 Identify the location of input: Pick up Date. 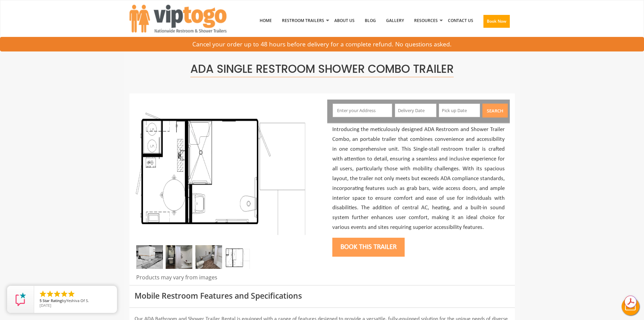
(459, 111).